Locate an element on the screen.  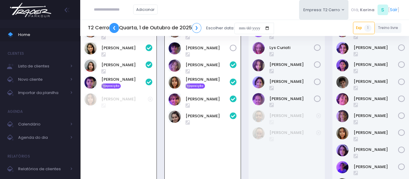
h4: Agenda is located at coordinates (15, 112).